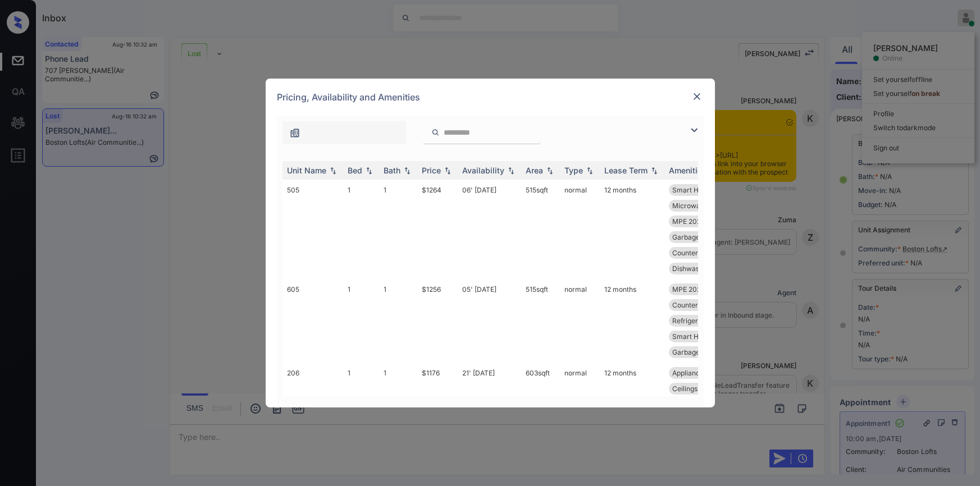 The height and width of the screenshot is (486, 980). Describe the element at coordinates (307, 170) in the screenshot. I see `div: Unit Name` at that location.